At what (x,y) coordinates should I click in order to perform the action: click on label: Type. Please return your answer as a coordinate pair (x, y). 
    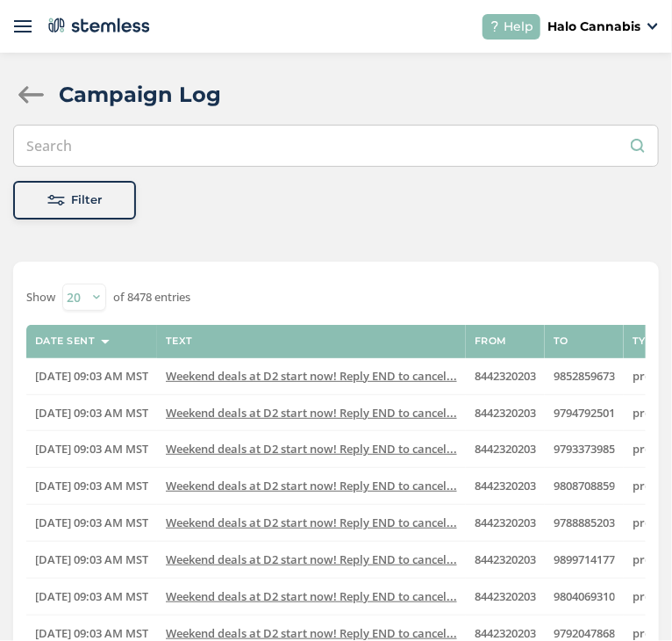
    Looking at the image, I should click on (646, 341).